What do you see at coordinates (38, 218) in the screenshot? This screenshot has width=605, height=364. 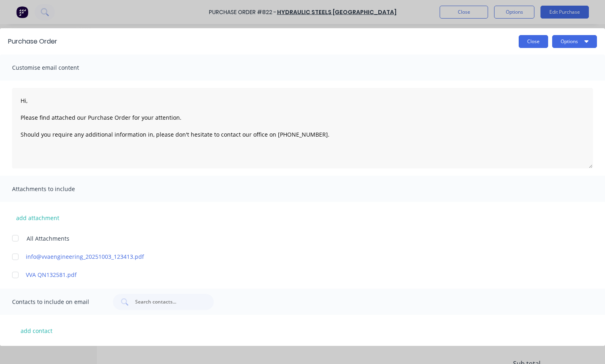 I see `button: add attachment` at bounding box center [38, 218].